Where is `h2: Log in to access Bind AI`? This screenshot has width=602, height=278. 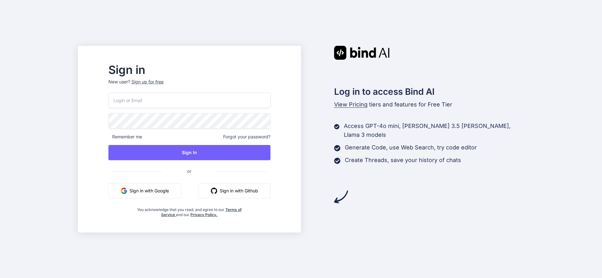 h2: Log in to access Bind AI is located at coordinates (430, 91).